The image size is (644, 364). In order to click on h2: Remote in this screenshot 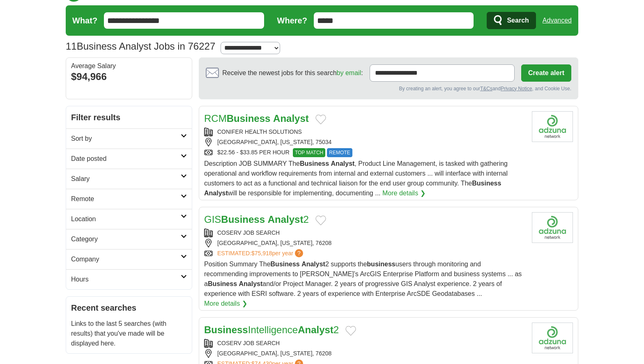, I will do `click(126, 199)`.